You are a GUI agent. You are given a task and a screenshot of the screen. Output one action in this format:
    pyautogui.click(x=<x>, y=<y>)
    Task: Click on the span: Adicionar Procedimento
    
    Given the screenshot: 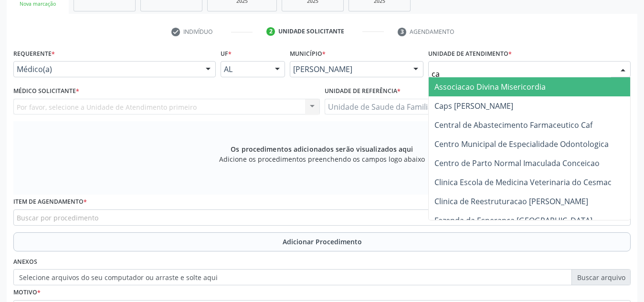 What is the action you would take?
    pyautogui.click(x=322, y=242)
    